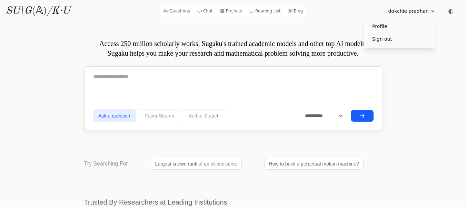 This screenshot has width=466, height=207. Describe the element at coordinates (233, 48) in the screenshot. I see `p: Access 250 million scholarly works, Sugaku's trained academic models and other top AI models. Sug...` at that location.